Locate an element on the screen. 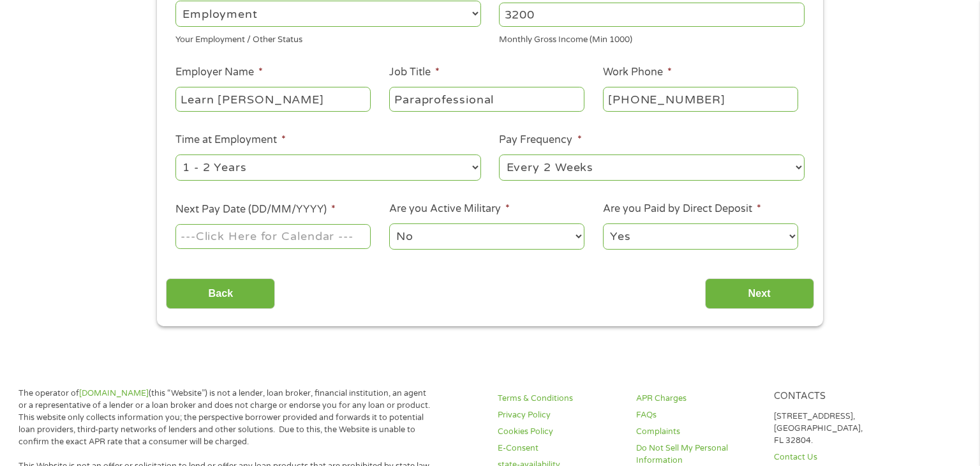  h4: Contacts is located at coordinates (835, 396).